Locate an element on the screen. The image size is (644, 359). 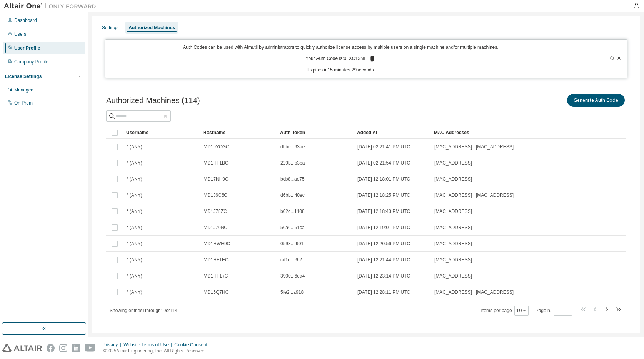
div: License Settings is located at coordinates (23, 76).